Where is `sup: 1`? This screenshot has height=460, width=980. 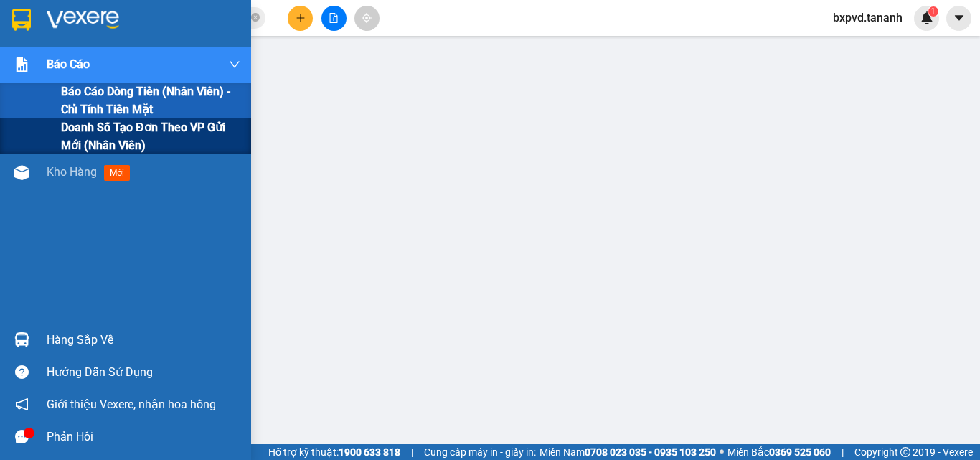
sup: 1 is located at coordinates (933, 12).